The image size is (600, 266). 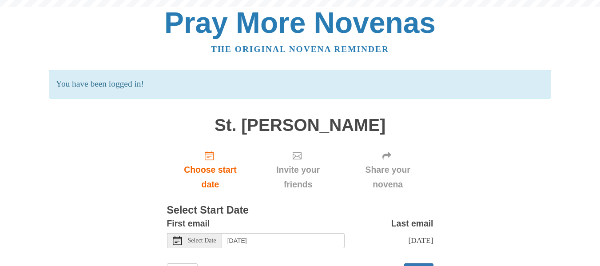 What do you see at coordinates (412, 223) in the screenshot?
I see `label: Last email` at bounding box center [412, 223].